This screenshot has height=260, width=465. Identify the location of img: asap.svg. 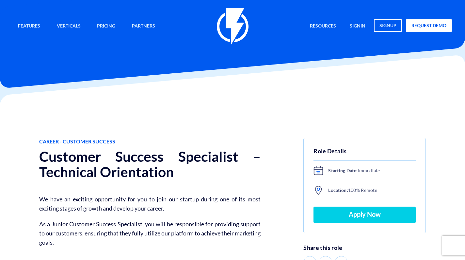
(319, 170).